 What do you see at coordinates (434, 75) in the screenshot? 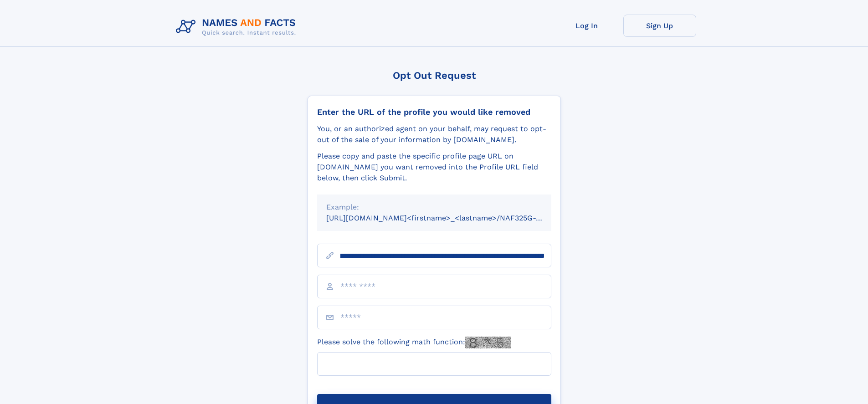
I see `div: Opt Out Request` at bounding box center [434, 75].